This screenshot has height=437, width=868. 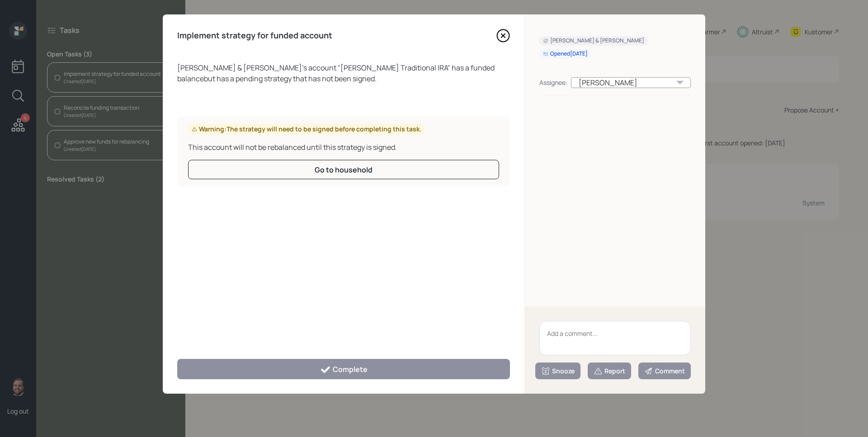 What do you see at coordinates (609, 371) in the screenshot?
I see `button: Report` at bounding box center [609, 371].